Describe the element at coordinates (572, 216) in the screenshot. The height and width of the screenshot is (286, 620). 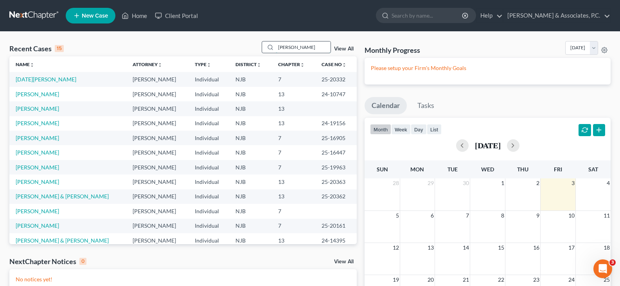
I see `span: 10` at that location.